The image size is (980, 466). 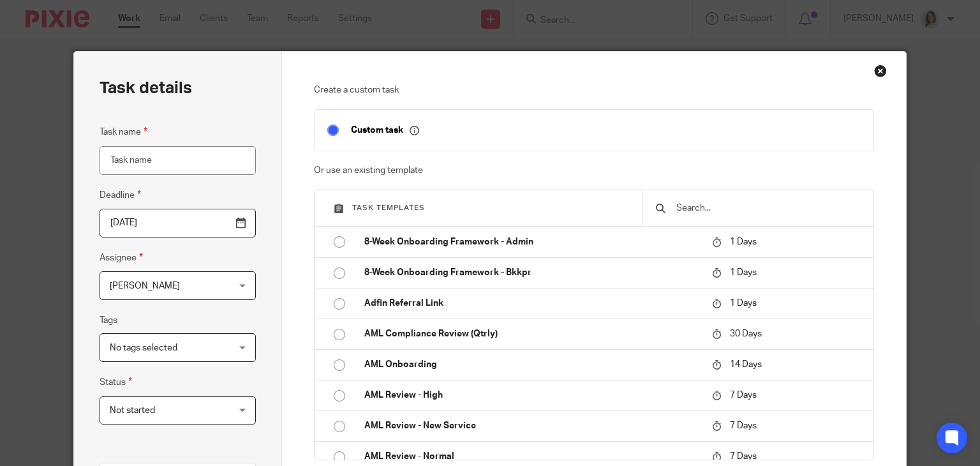 What do you see at coordinates (746, 364) in the screenshot?
I see `span: 14 Days` at bounding box center [746, 364].